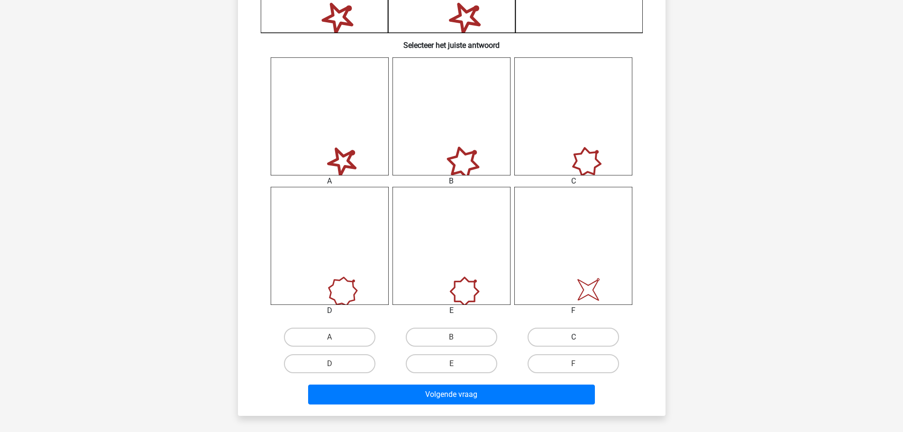 The height and width of the screenshot is (432, 903). I want to click on label: B, so click(451, 337).